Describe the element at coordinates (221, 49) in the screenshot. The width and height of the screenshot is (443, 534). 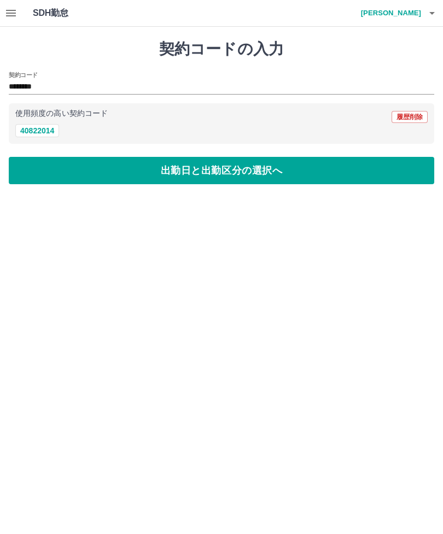
I see `h1: 契約コードの入力` at that location.